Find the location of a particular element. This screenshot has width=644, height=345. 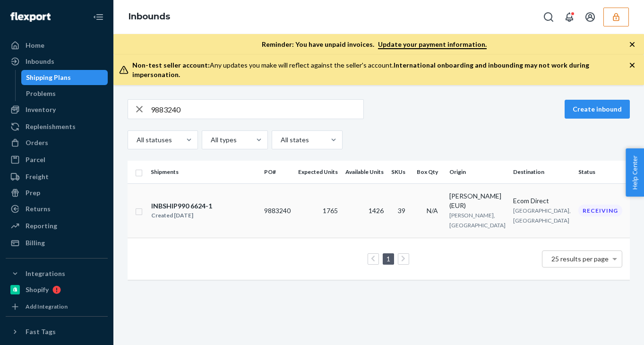

button: Open notifications is located at coordinates (570, 17).